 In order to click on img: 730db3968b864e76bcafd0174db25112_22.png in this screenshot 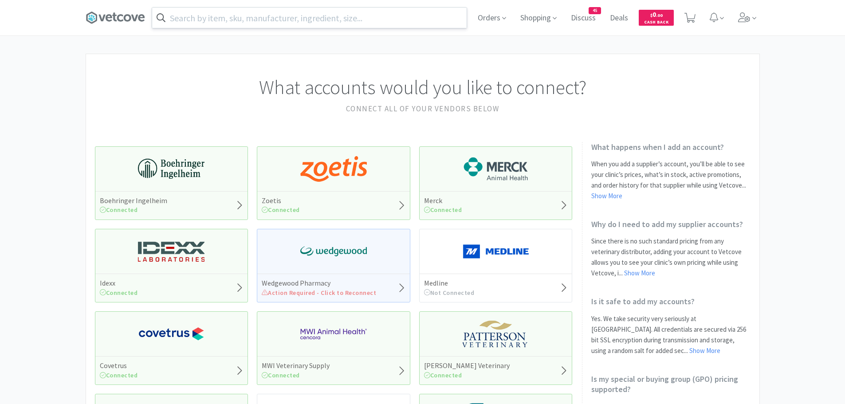, I will do `click(171, 169)`.